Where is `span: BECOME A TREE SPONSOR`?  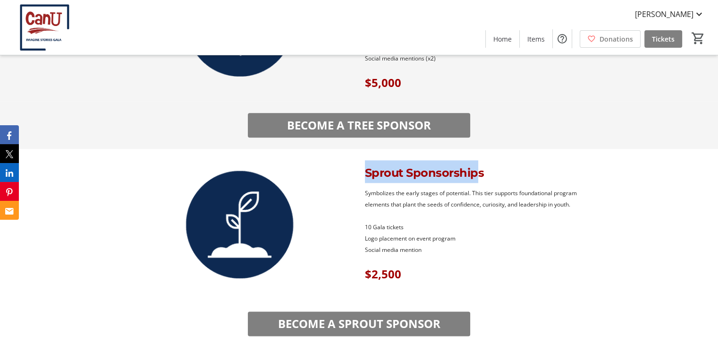 span: BECOME A TREE SPONSOR is located at coordinates (359, 125).